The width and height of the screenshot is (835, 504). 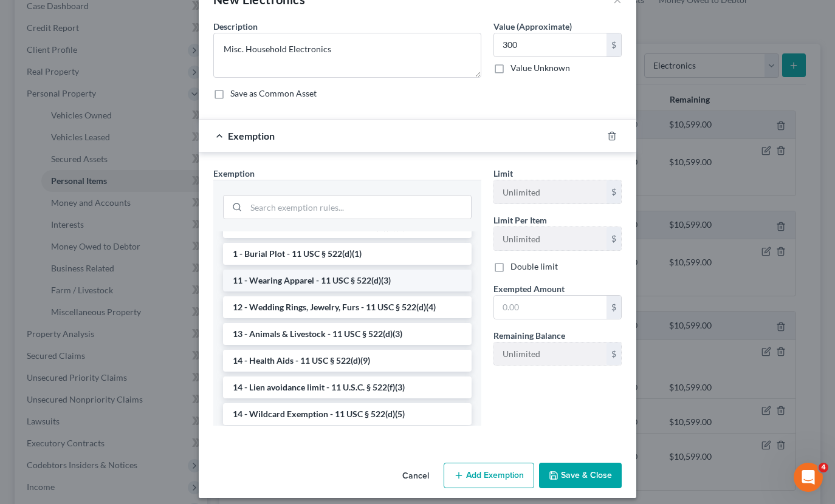 What do you see at coordinates (503, 173) in the screenshot?
I see `span: Limit` at bounding box center [503, 173].